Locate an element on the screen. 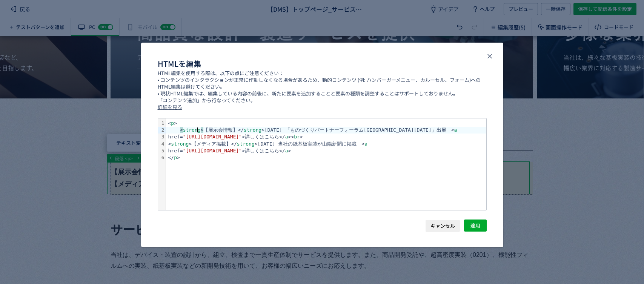  div: メッセージを残す is located at coordinates (83, 47).